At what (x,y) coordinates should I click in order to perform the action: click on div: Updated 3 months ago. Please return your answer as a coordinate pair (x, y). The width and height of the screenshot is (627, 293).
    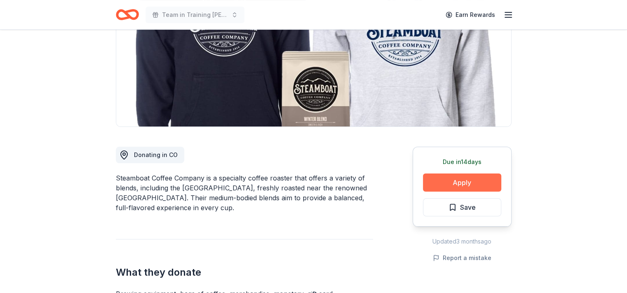
    Looking at the image, I should click on (462, 242).